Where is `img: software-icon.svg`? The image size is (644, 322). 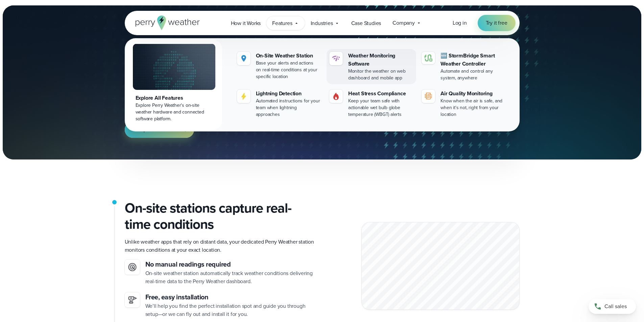 img: software-icon.svg is located at coordinates (336, 58).